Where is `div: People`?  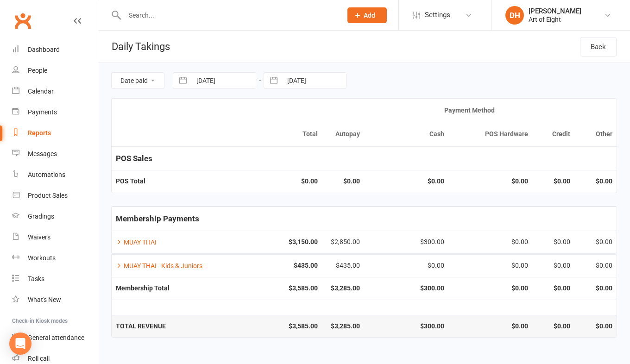
div: People is located at coordinates (37, 70).